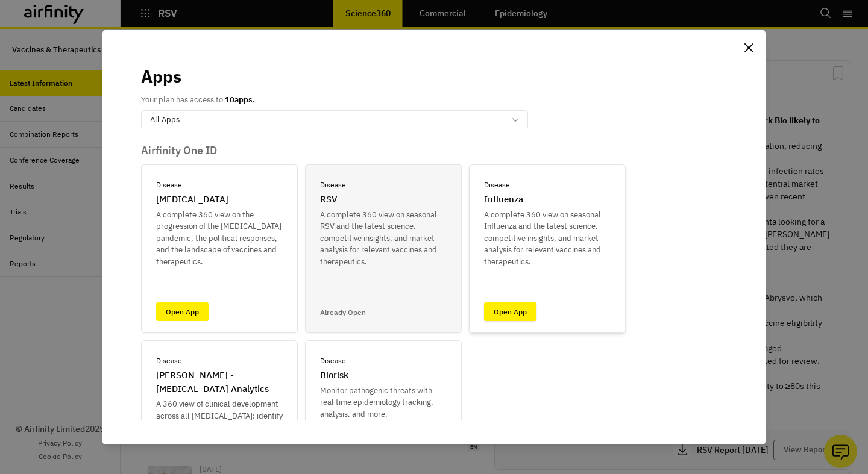 The image size is (868, 474). Describe the element at coordinates (434, 150) in the screenshot. I see `p: Airfinity One ID` at that location.